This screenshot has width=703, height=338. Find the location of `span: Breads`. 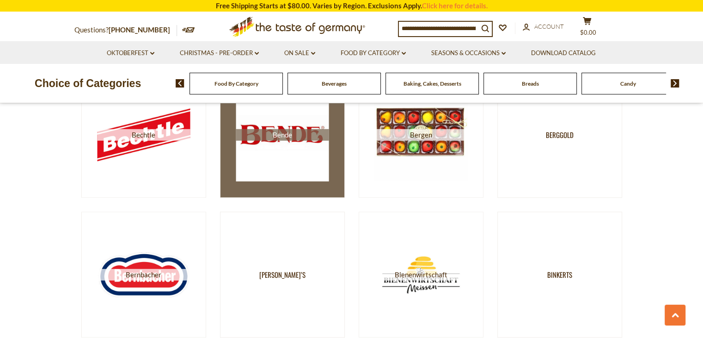

span: Breads is located at coordinates (530, 83).